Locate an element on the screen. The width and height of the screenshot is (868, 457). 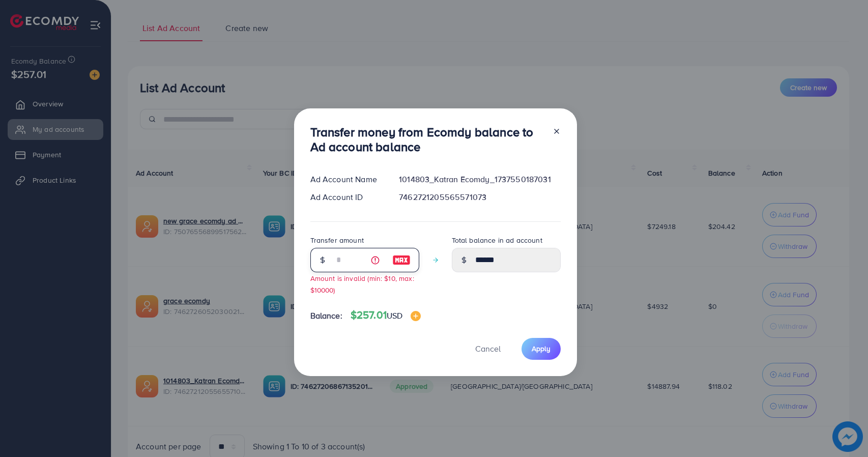
label: Transfer amount is located at coordinates (337, 240).